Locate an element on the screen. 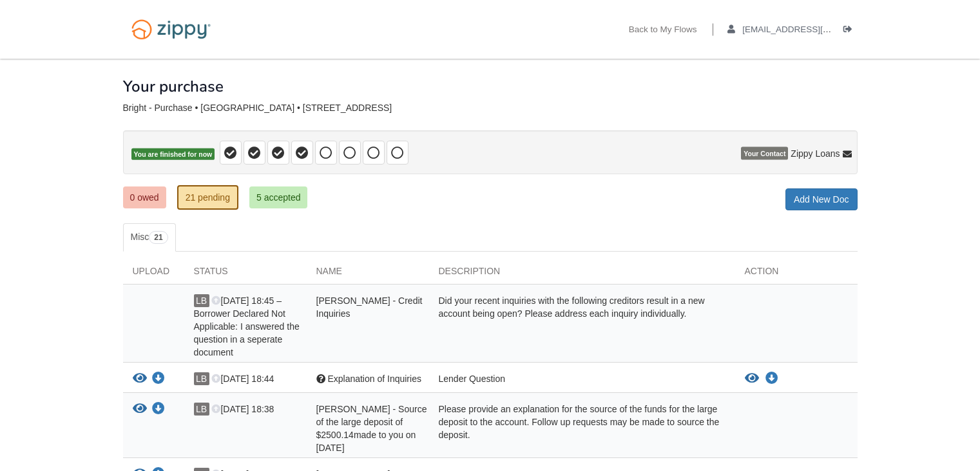  div: Did your recent inquiries with the following creditors result in a new account being open? Please... is located at coordinates (582, 326).